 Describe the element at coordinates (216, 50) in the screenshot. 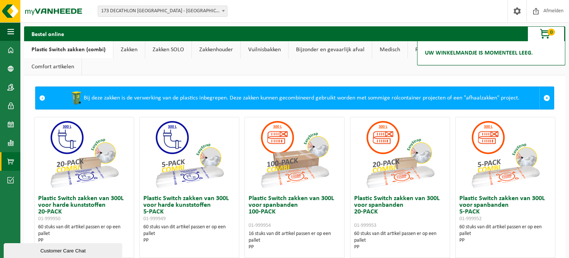

I see `a: Zakkenhouder` at that location.